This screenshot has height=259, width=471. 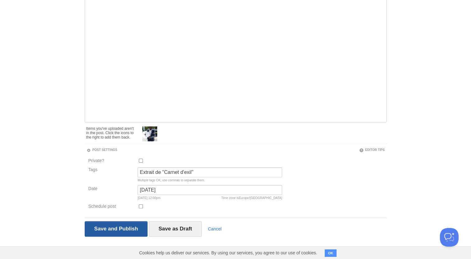 What do you see at coordinates (175, 229) in the screenshot?
I see `input: Save as Draft` at bounding box center [175, 229].